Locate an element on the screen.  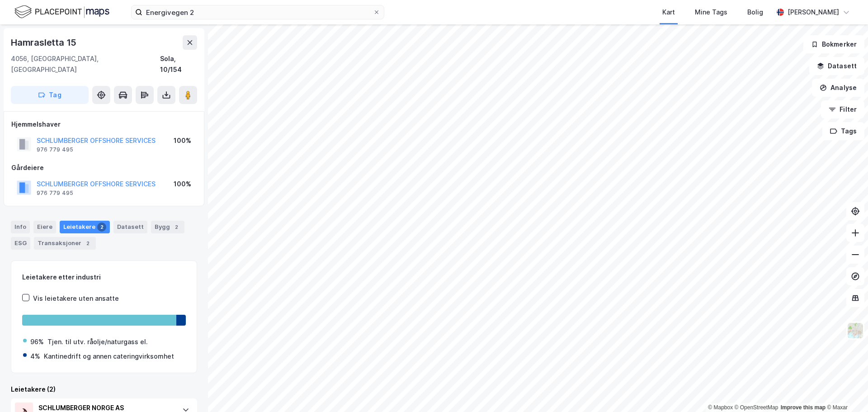
div: Kart is located at coordinates (669, 12).